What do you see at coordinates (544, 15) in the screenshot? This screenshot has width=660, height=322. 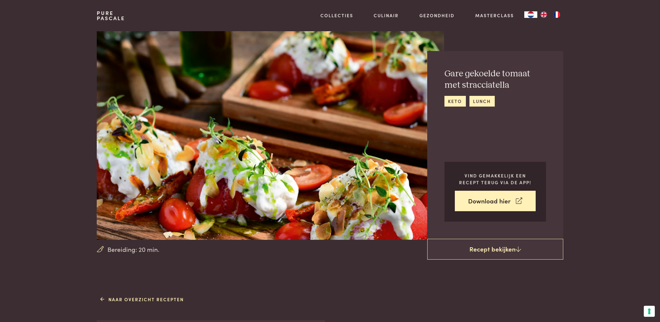 I see `a: EN` at bounding box center [544, 15].